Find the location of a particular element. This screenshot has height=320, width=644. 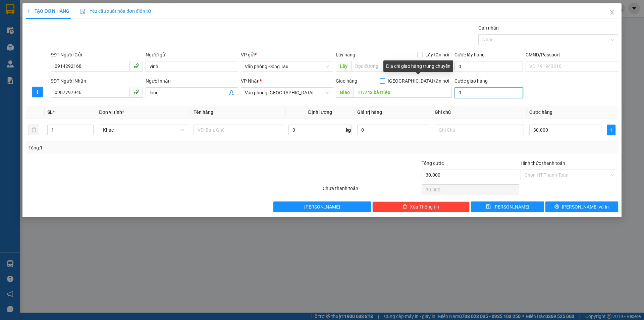

label: Hình thức thanh toán is located at coordinates (543, 163).